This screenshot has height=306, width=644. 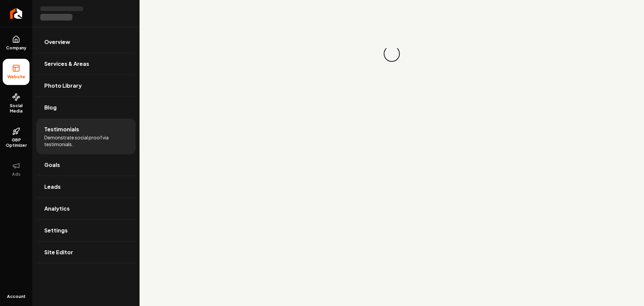 I want to click on span: Overview, so click(x=57, y=42).